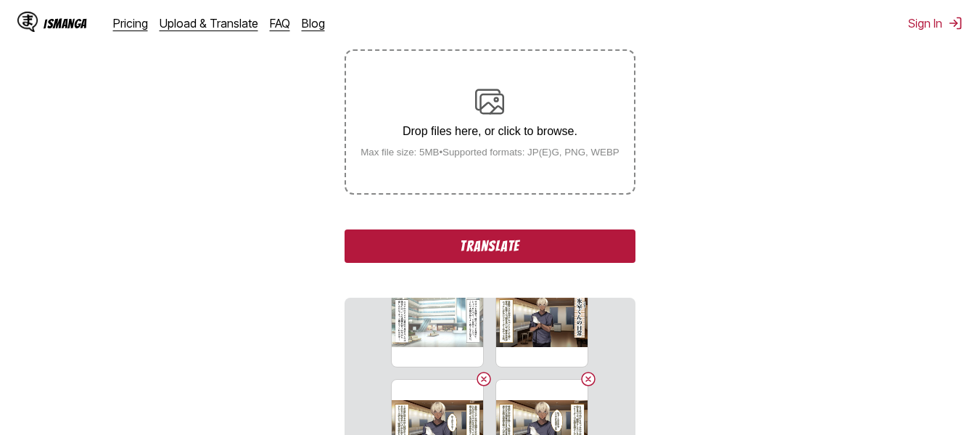 The height and width of the screenshot is (435, 980). Describe the element at coordinates (65, 23) in the screenshot. I see `div: IsManga` at that location.